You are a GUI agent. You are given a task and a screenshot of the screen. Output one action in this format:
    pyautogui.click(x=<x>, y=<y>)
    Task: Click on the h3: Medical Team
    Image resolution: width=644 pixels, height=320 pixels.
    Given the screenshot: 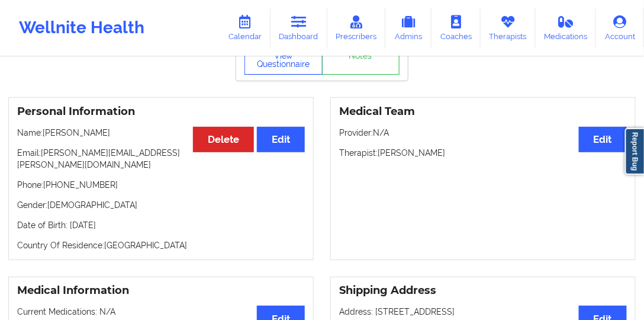 What is the action you would take?
    pyautogui.click(x=483, y=111)
    